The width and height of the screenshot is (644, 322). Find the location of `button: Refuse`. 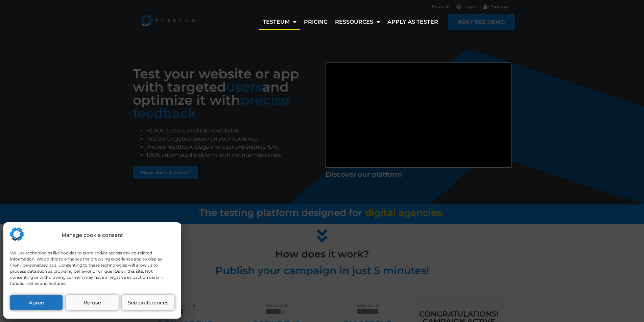

button: Refuse is located at coordinates (92, 302).